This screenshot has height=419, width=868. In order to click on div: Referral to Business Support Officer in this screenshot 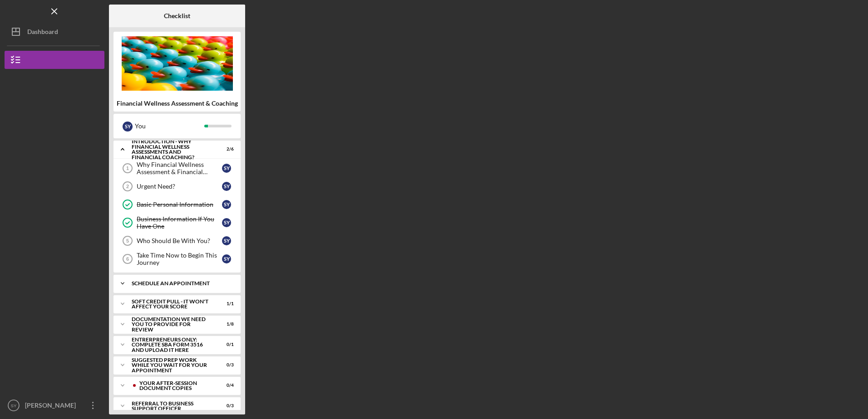, I will do `click(171, 406)`.